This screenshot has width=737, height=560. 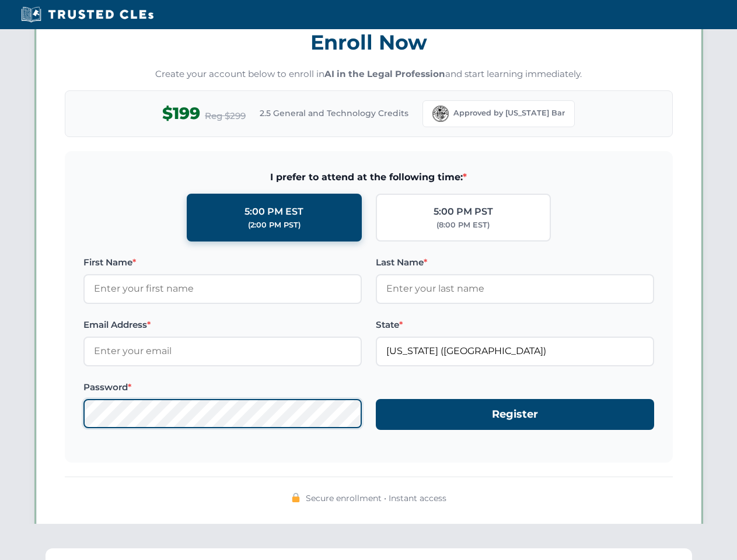 What do you see at coordinates (463, 225) in the screenshot?
I see `div: (8:00 PM EST)` at bounding box center [463, 225].